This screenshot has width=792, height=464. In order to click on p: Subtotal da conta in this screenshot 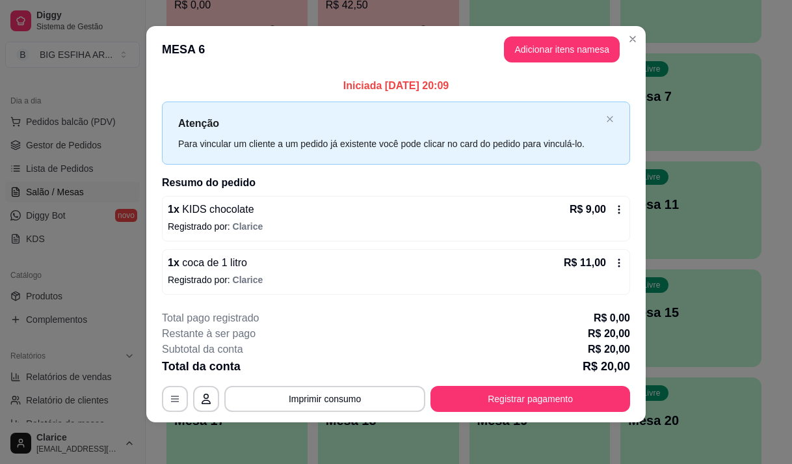, I will do `click(202, 349)`.